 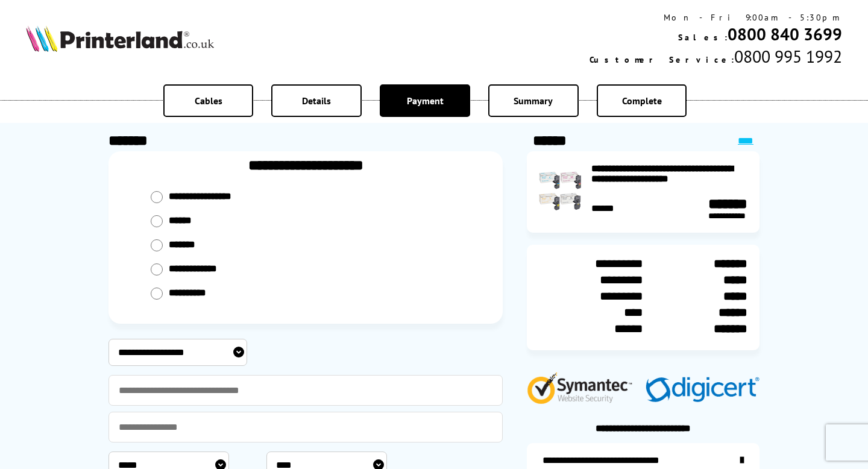 I want to click on span: Payment, so click(x=425, y=101).